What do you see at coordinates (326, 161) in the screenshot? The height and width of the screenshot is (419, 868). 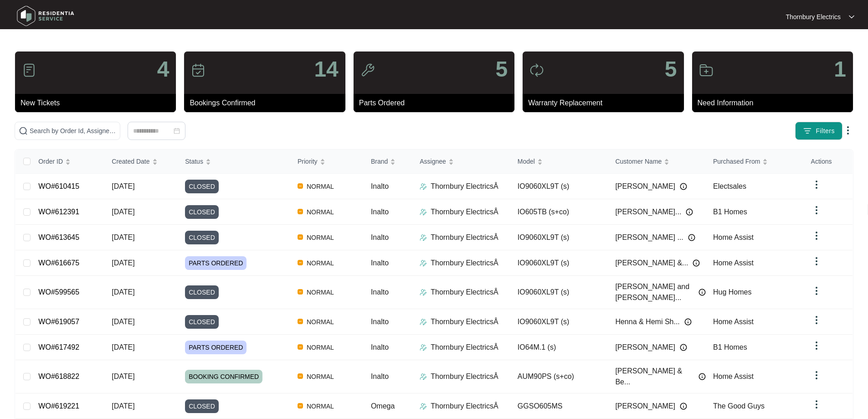 I see `th: Priority` at bounding box center [326, 161].